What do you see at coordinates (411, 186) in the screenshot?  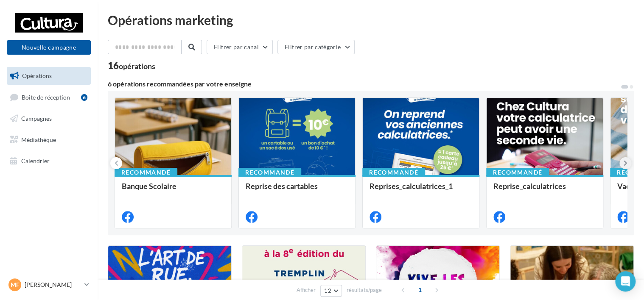 I see `span: Reprises_calculatrices_1` at bounding box center [411, 186].